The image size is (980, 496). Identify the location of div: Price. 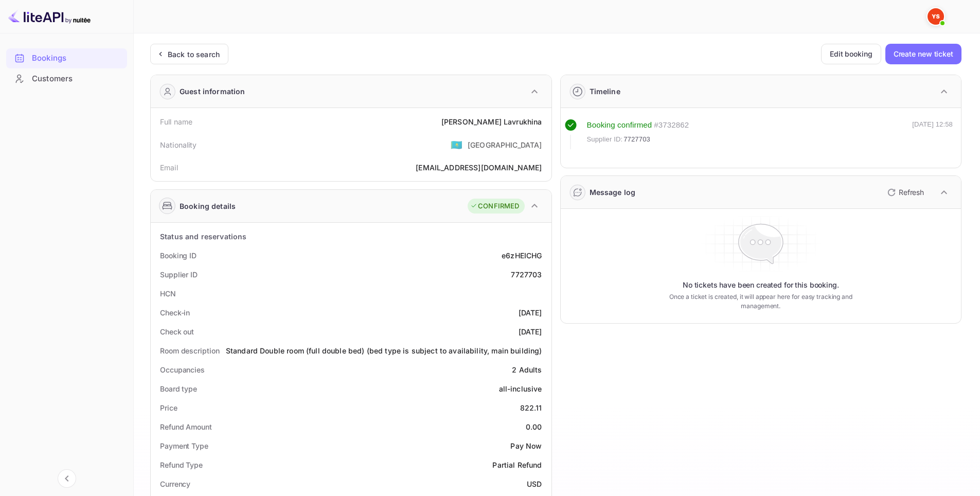
(169, 407).